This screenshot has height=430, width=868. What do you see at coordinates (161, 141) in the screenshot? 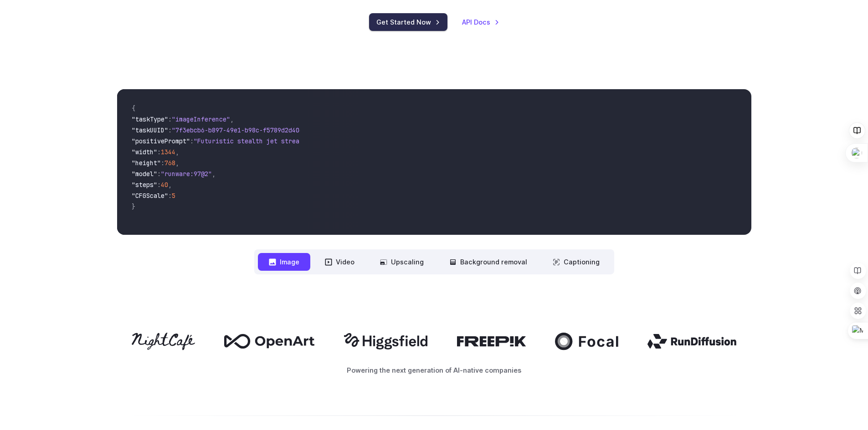
I see `span: "positivePrompt"` at bounding box center [161, 141].